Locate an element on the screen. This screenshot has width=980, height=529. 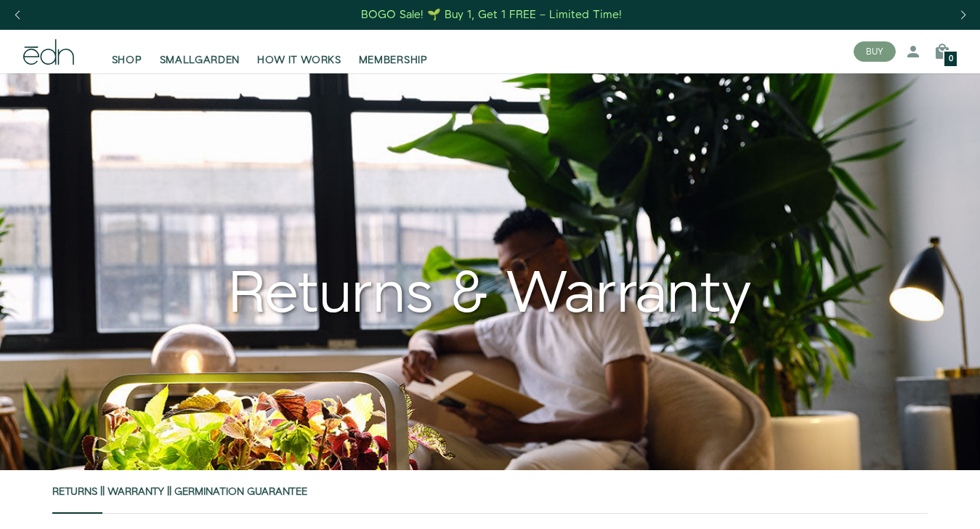
button: BUY is located at coordinates (875, 51).